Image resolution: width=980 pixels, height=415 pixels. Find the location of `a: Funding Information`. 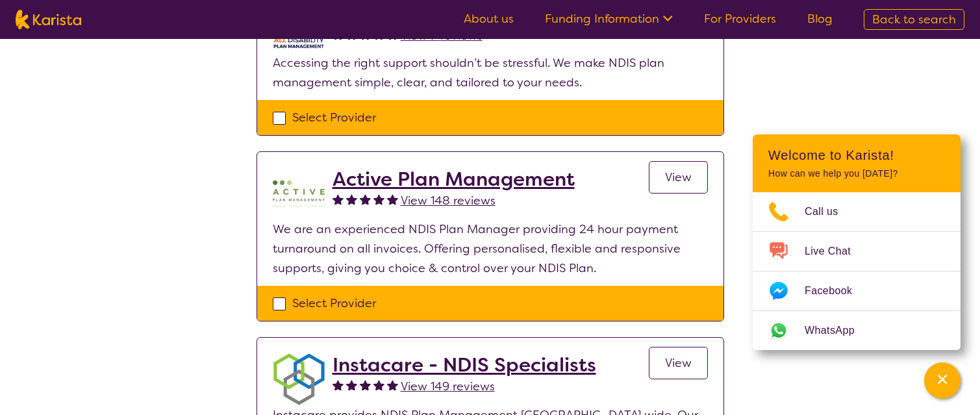

a: Funding Information is located at coordinates (609, 19).